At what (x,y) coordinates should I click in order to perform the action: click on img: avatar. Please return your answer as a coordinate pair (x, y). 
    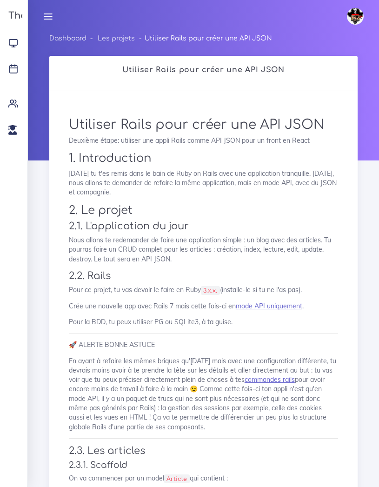
    Looking at the image, I should click on (355, 16).